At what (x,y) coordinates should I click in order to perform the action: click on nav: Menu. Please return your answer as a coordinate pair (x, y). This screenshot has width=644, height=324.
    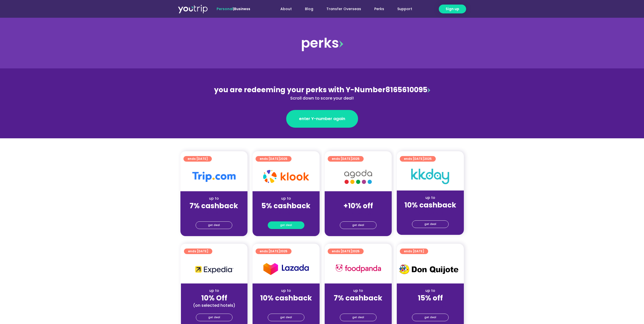
    Looking at the image, I should click on (341, 9).